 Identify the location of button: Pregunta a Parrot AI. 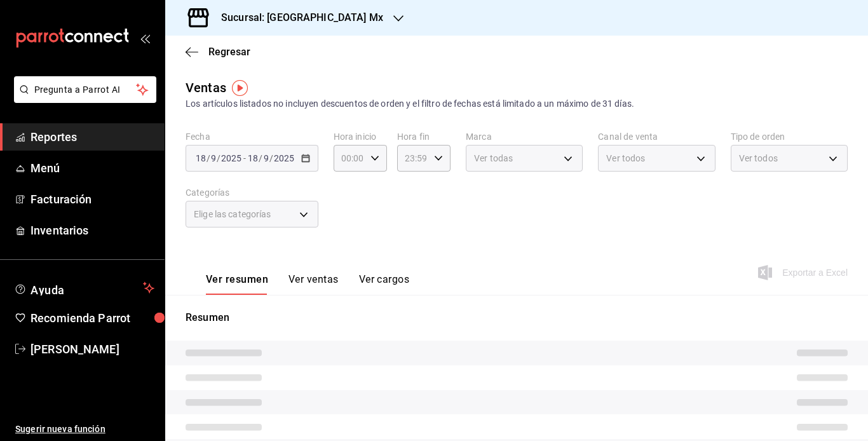
(85, 90).